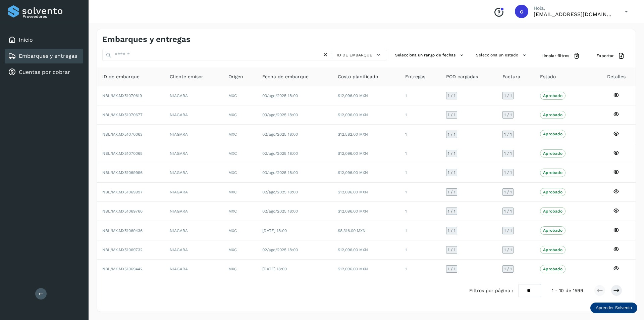 The width and height of the screenshot is (644, 320). What do you see at coordinates (430, 55) in the screenshot?
I see `button: Selecciona un rango de fechas` at bounding box center [430, 55].